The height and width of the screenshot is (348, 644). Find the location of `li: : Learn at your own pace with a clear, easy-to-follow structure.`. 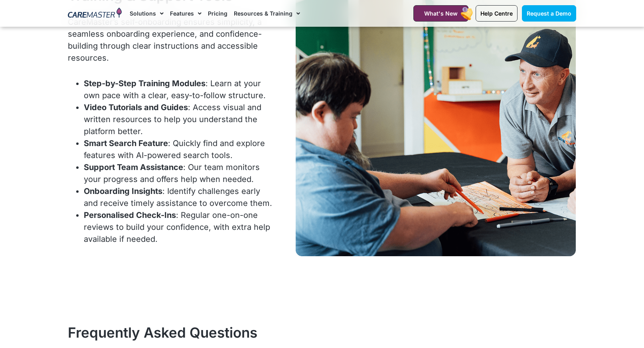

li: : Learn at your own pace with a clear, easy-to-follow structure. is located at coordinates (178, 90).